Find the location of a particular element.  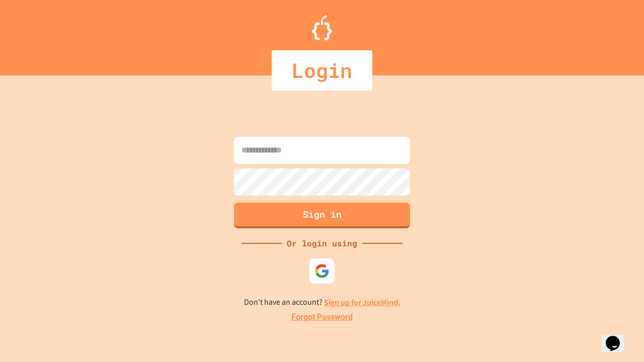

p: Don't have an account? is located at coordinates (322, 302).